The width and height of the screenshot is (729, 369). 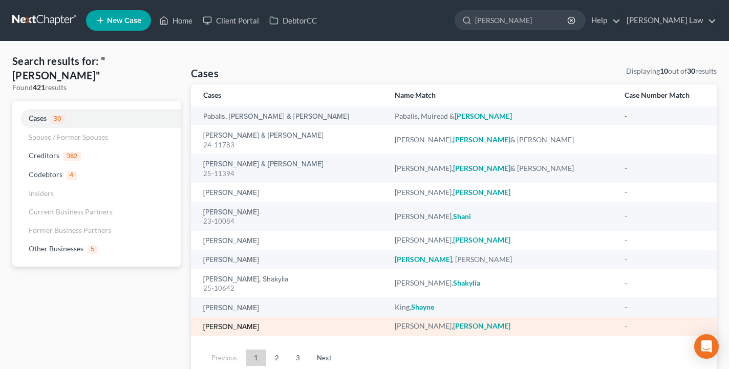 I want to click on a: 2, so click(x=277, y=358).